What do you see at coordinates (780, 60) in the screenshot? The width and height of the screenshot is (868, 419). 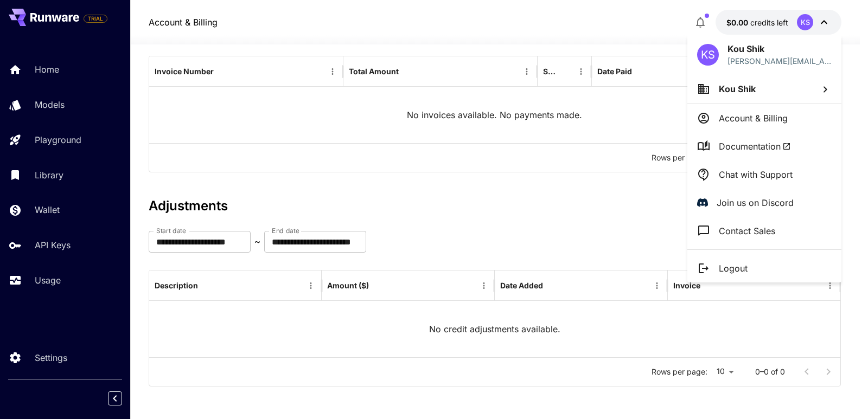 I see `div: sakib@dfixing.com` at bounding box center [780, 60].